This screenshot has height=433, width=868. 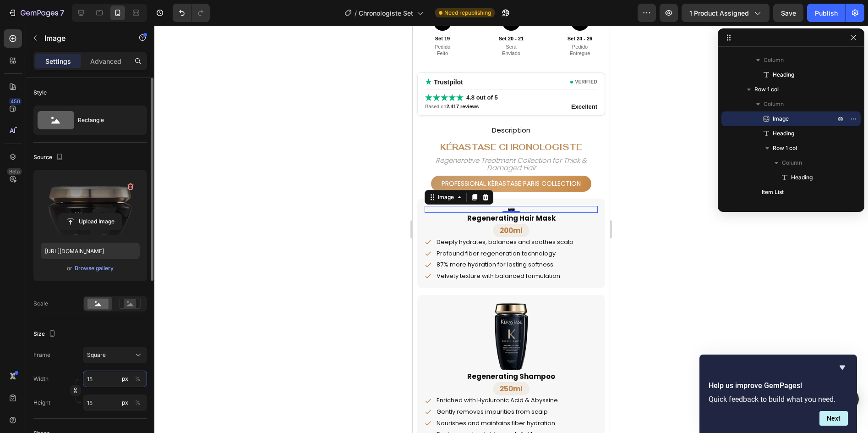 What do you see at coordinates (843, 367) in the screenshot?
I see `button: Hide survey` at bounding box center [843, 367].